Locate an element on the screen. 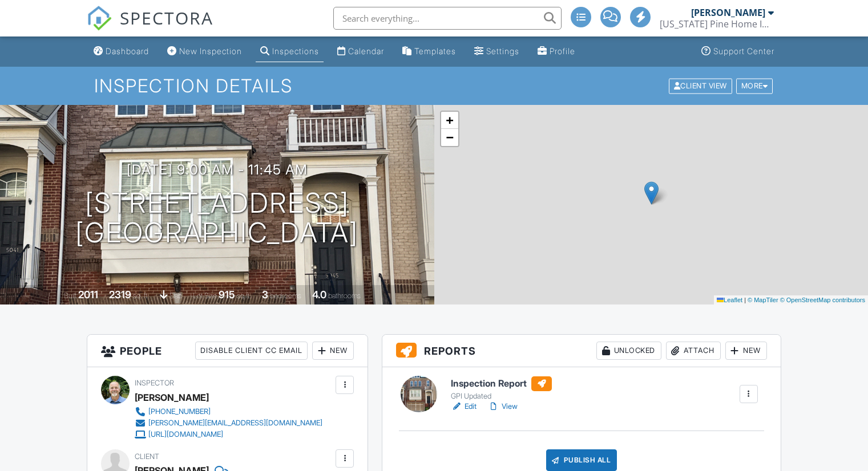 Image resolution: width=868 pixels, height=471 pixels. a: Leaflet is located at coordinates (729, 300).